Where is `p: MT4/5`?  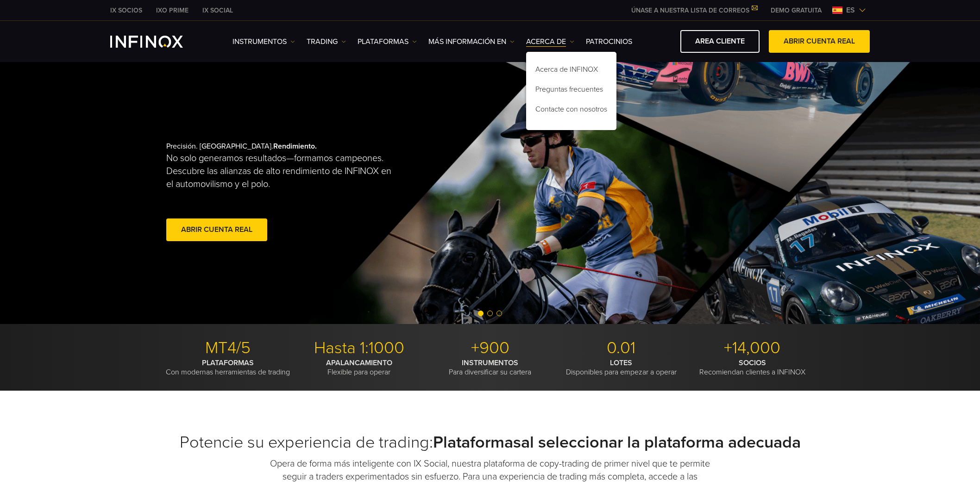 p: MT4/5 is located at coordinates (228, 348).